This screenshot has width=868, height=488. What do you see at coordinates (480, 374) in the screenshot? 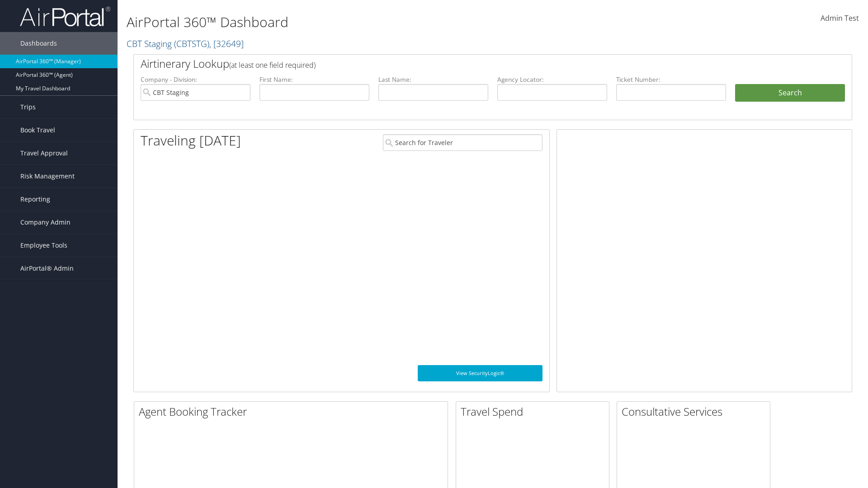
I see `a: View SecurityLogic®` at bounding box center [480, 374].